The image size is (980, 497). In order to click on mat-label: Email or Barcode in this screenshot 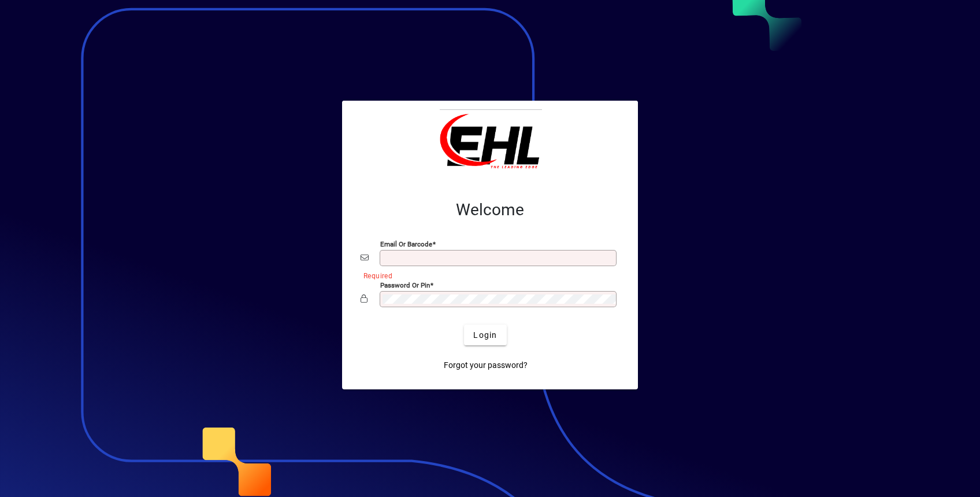, I will do `click(407, 244)`.